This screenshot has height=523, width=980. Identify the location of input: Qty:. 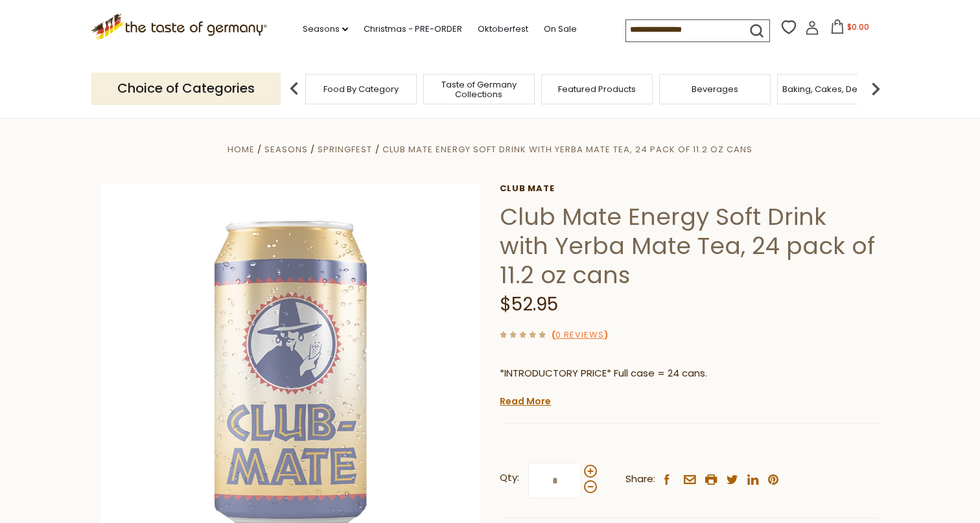
(555, 480).